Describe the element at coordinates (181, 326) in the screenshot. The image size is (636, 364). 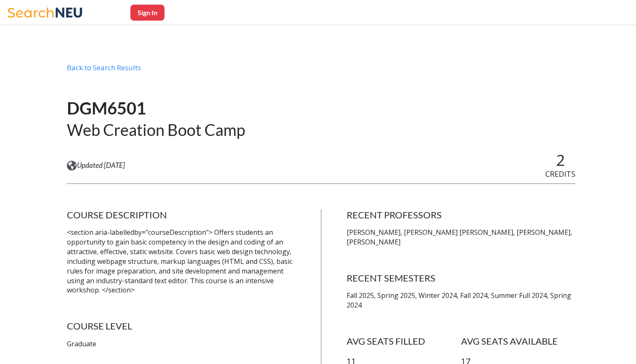
I see `h4: COURSE LEVEL` at that location.